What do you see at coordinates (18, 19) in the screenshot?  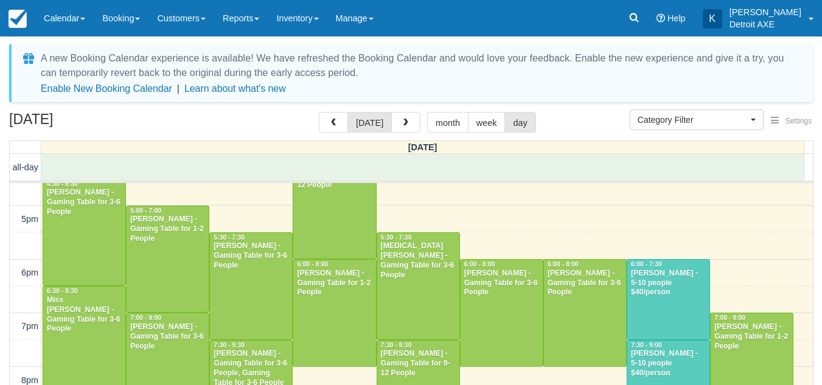 I see `img: checkfront-main-nav-mini-logo.png` at bounding box center [18, 19].